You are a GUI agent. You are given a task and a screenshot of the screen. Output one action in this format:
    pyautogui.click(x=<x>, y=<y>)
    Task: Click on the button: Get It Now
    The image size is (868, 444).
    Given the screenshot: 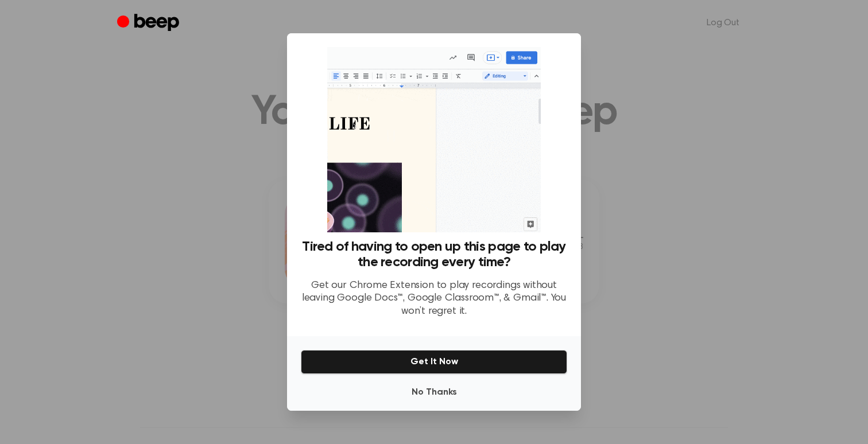 What is the action you would take?
    pyautogui.click(x=434, y=362)
    